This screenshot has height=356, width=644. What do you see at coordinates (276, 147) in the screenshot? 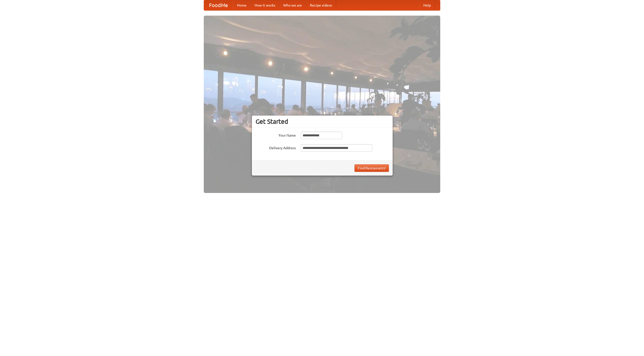
I see `label: Delivery Address` at bounding box center [276, 147].